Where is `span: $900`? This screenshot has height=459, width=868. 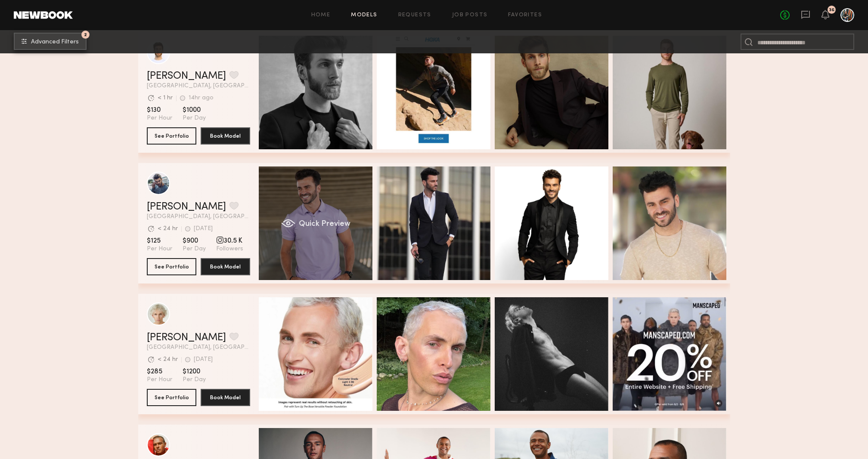 span: $900 is located at coordinates (194, 241).